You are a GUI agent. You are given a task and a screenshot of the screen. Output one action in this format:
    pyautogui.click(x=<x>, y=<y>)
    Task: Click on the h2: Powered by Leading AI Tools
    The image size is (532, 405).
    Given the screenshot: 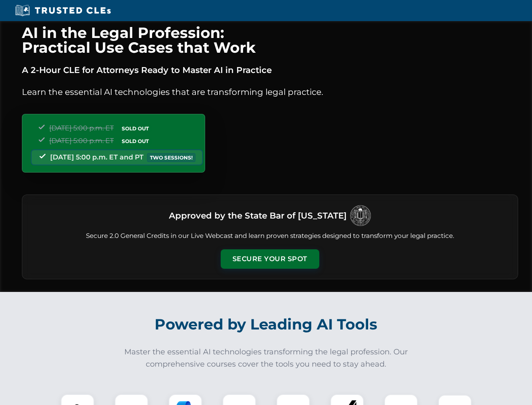 What is the action you would take?
    pyautogui.click(x=266, y=324)
    